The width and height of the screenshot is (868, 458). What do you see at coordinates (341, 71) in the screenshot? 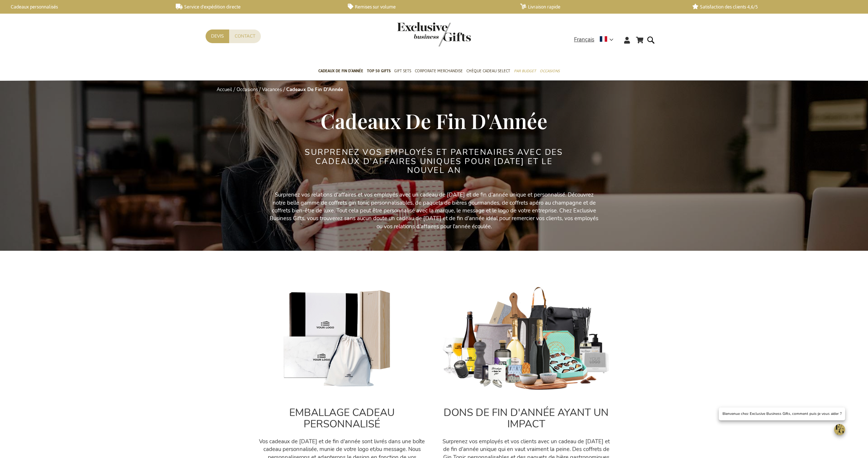
I see `span: Cadeaux de fin d’année` at bounding box center [341, 71].